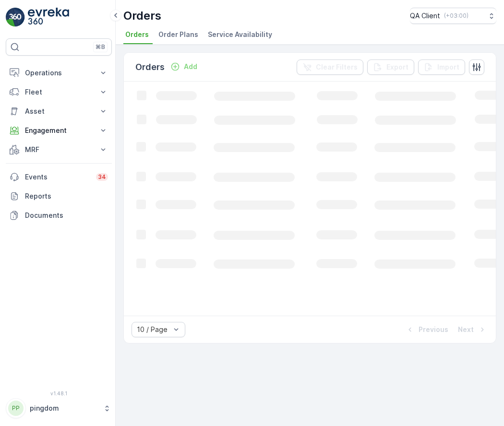 The height and width of the screenshot is (426, 504). What do you see at coordinates (137, 34) in the screenshot?
I see `span: Orders` at bounding box center [137, 34].